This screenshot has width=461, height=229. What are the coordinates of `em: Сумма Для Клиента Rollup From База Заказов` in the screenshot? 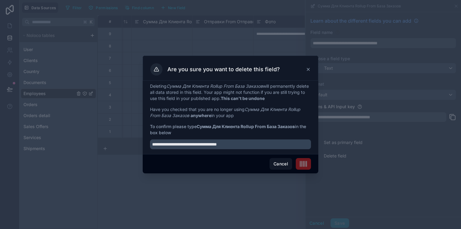 It's located at (215, 86).